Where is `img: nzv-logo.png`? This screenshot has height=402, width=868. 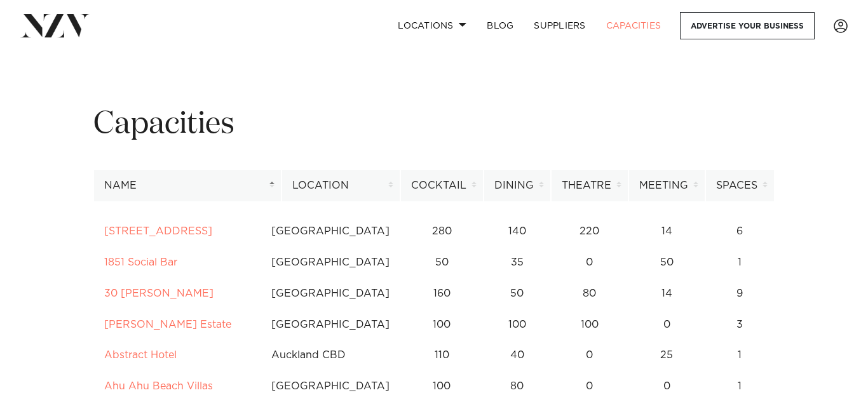
img: nzv-logo.png is located at coordinates (55, 25).